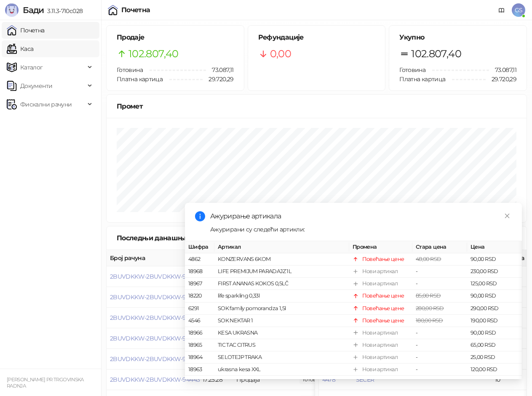  I want to click on span: 48,00 RSD, so click(429, 259).